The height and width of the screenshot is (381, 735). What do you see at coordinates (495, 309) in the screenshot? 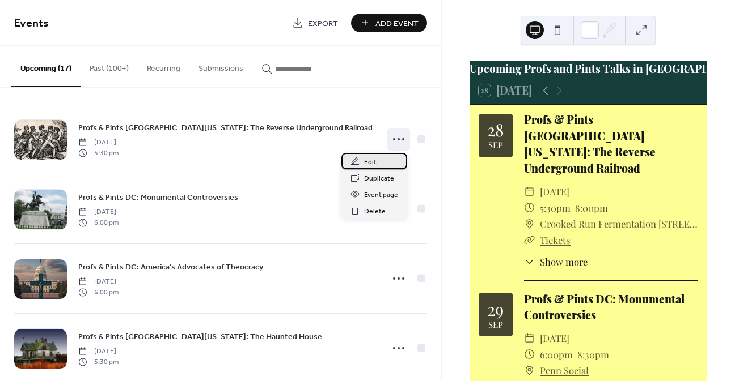
I see `div: 29` at bounding box center [495, 309].